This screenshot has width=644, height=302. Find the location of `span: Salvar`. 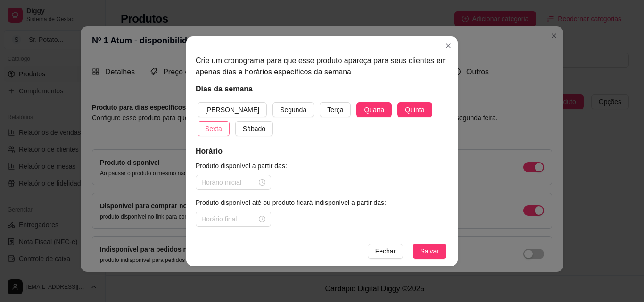

span: Salvar is located at coordinates (429, 251).